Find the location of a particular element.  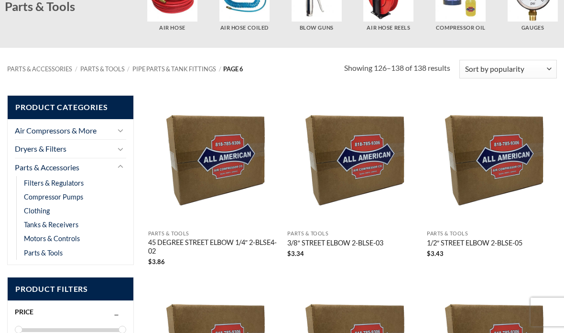

h5: Compressor Oil is located at coordinates (460, 28).